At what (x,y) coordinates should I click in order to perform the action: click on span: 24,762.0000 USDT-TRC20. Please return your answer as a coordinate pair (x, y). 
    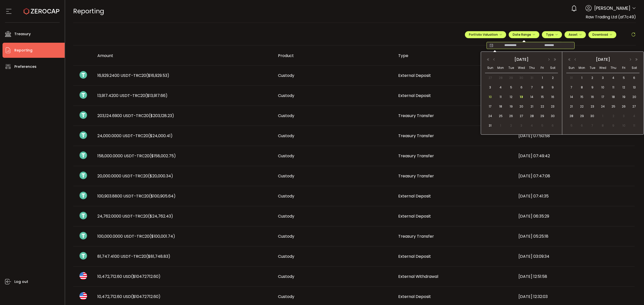
    Looking at the image, I should click on (135, 216).